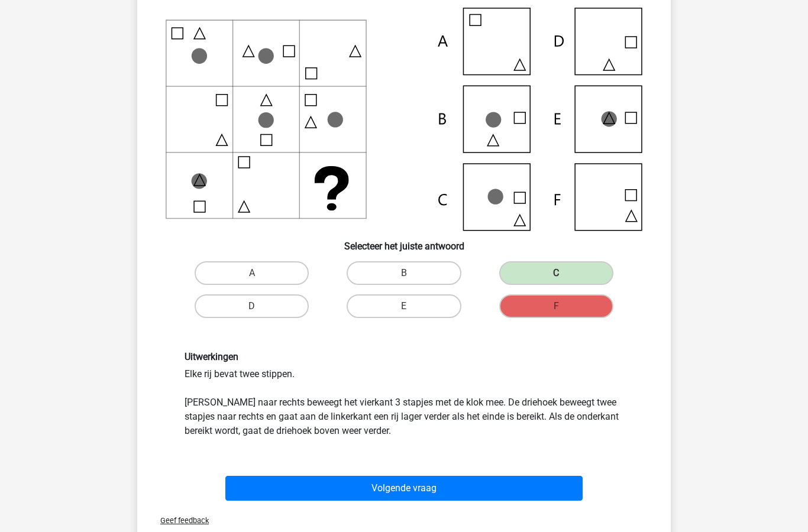  What do you see at coordinates (404, 489) in the screenshot?
I see `button: Volgende vraag` at bounding box center [404, 489].